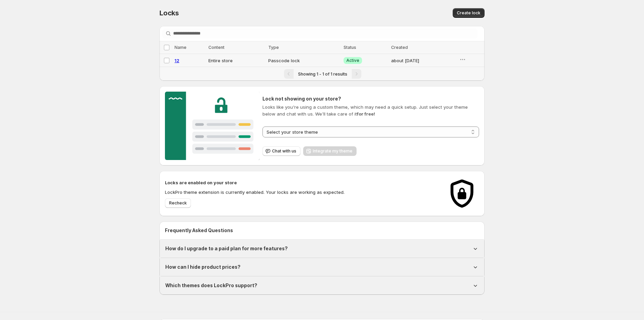 The image size is (644, 320). What do you see at coordinates (301, 182) in the screenshot?
I see `h2: Locks are enabled on your store` at bounding box center [301, 182].